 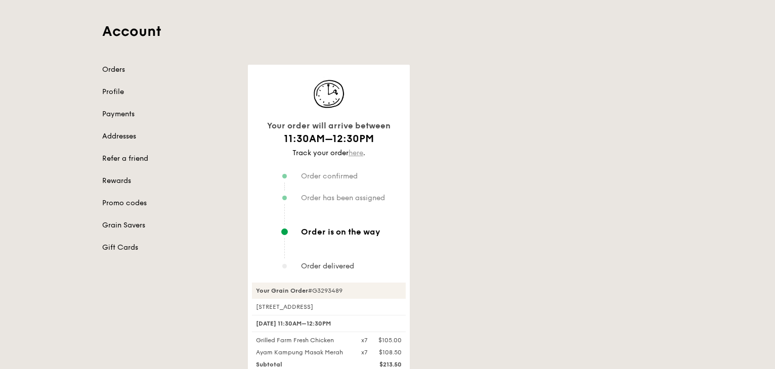 What do you see at coordinates (329, 126) in the screenshot?
I see `div: Your order will arrive between` at bounding box center [329, 126].